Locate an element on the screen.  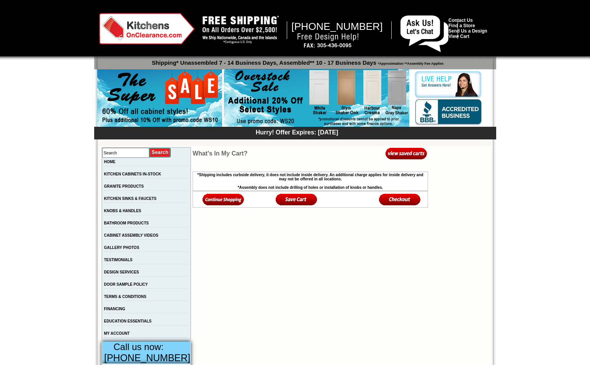
a: KNOBS & HANDLES is located at coordinates (122, 210).